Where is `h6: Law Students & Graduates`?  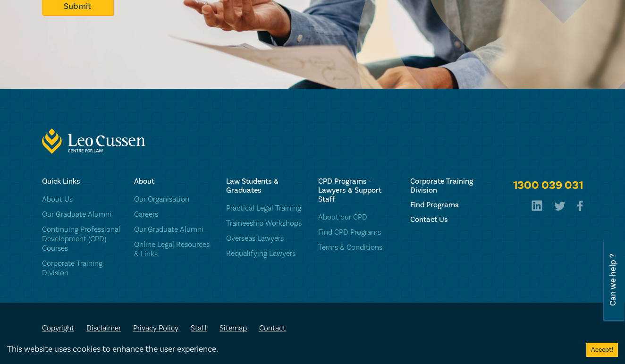
h6: Law Students & Graduates is located at coordinates (266, 185).